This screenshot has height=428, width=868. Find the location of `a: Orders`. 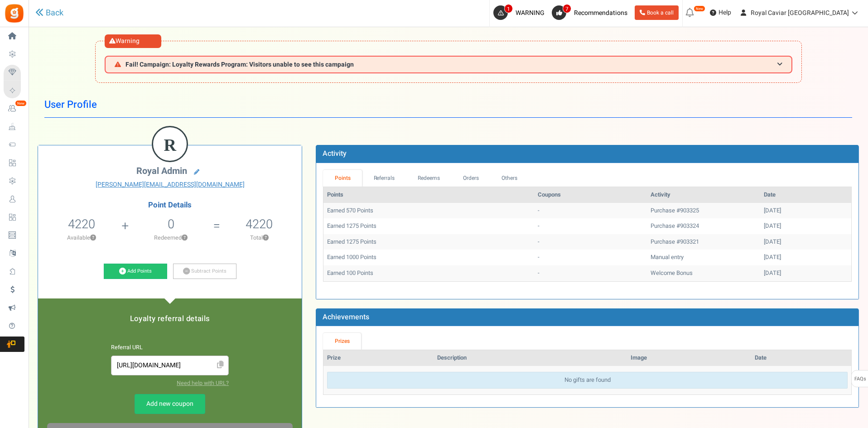

a: Orders is located at coordinates (471, 178).